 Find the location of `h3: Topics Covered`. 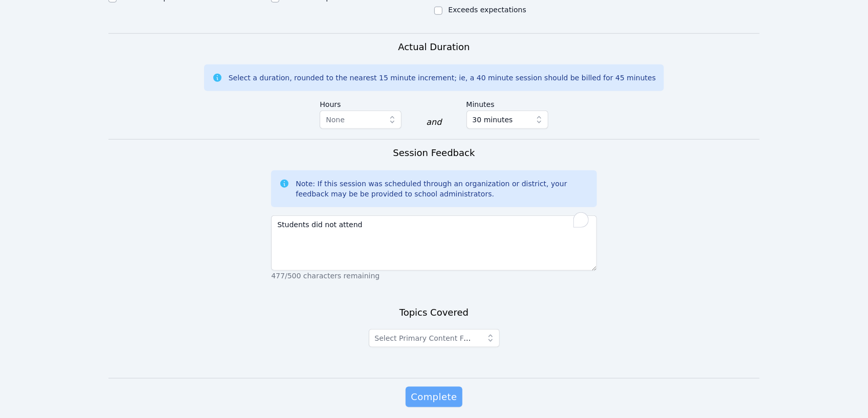

h3: Topics Covered is located at coordinates (434, 312).